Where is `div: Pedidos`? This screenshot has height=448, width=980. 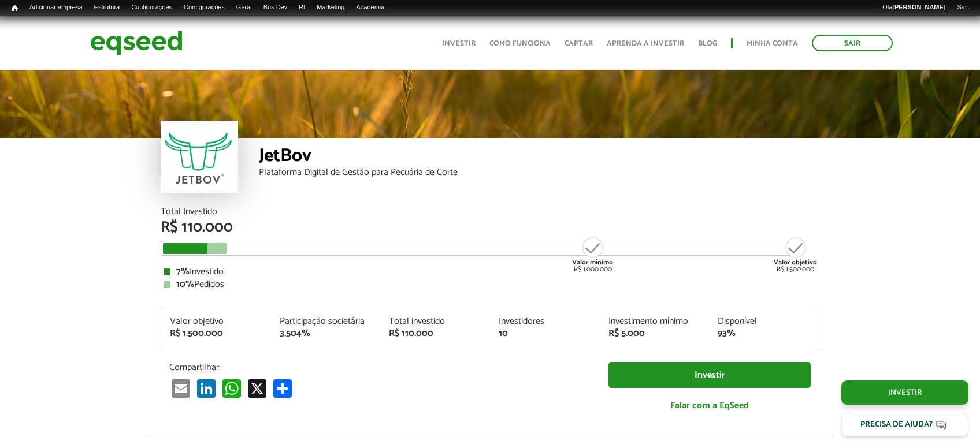 div: Pedidos is located at coordinates (490, 285).